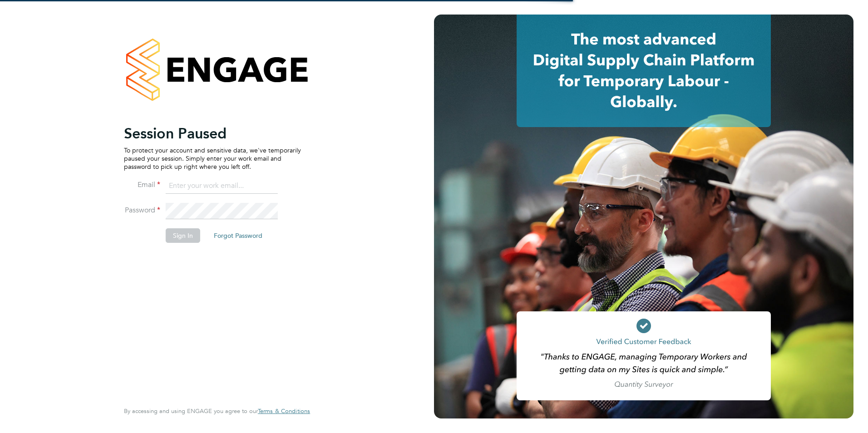 The height and width of the screenshot is (433, 868). I want to click on a: Terms & Conditions, so click(283, 411).